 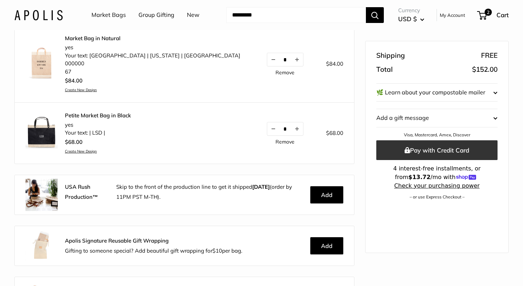 I want to click on img: rush.jpg, so click(x=42, y=195).